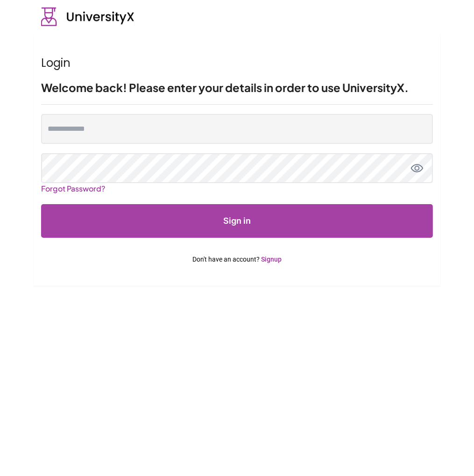  I want to click on a: UniversityX logo, so click(88, 17).